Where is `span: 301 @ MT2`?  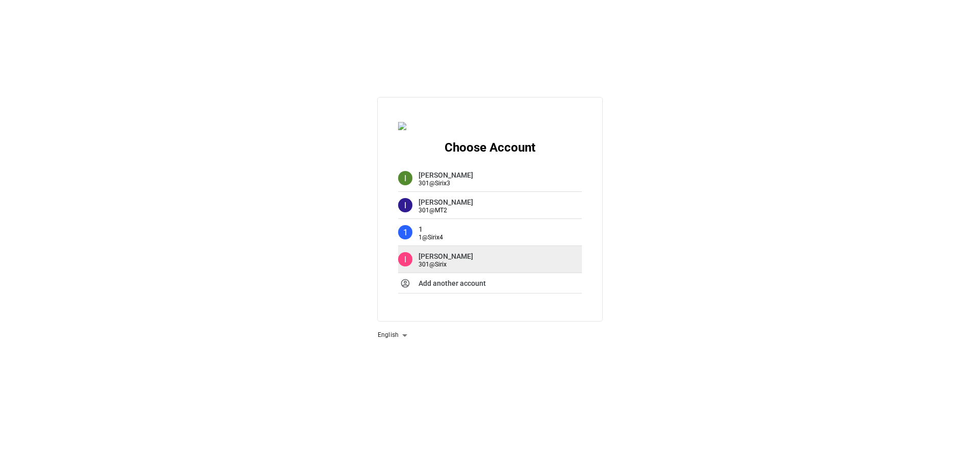
span: 301 @ MT2 is located at coordinates (446, 210).